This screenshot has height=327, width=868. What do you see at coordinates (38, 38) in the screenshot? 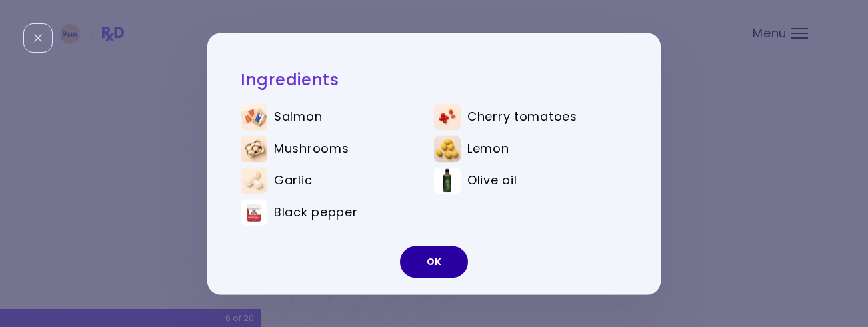
I see `div: Close` at bounding box center [38, 38].